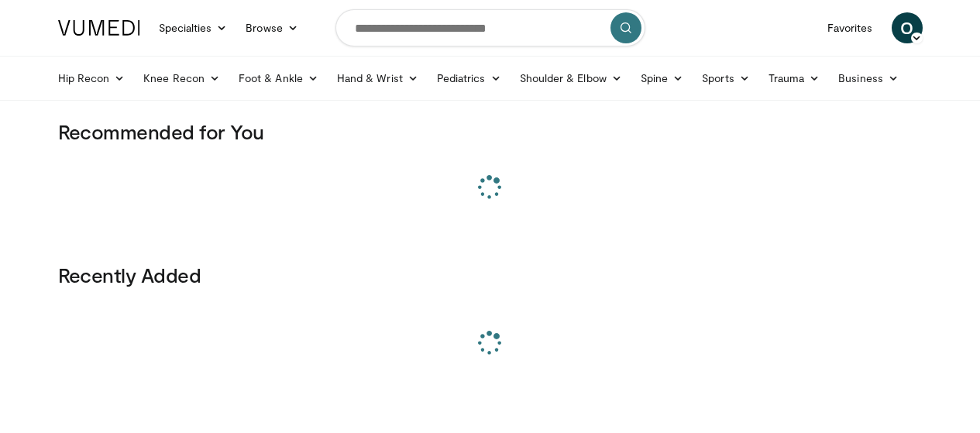  What do you see at coordinates (272, 28) in the screenshot?
I see `a: Browse` at bounding box center [272, 28].